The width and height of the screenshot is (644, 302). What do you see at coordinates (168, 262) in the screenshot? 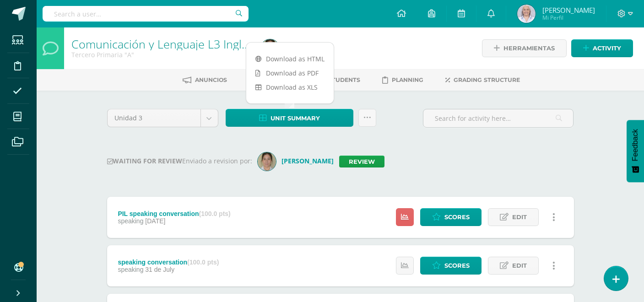
I see `div: speaking conversation` at bounding box center [168, 262].